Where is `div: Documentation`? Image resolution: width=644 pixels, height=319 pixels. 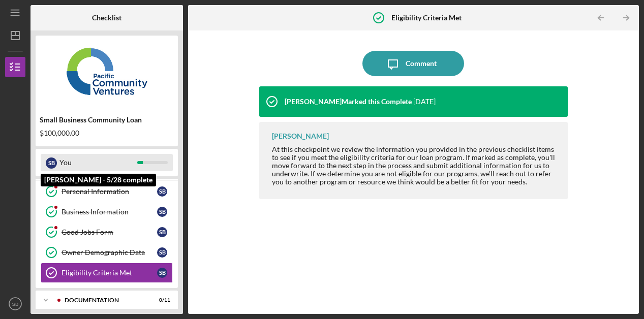 div: Documentation is located at coordinates (105, 300).